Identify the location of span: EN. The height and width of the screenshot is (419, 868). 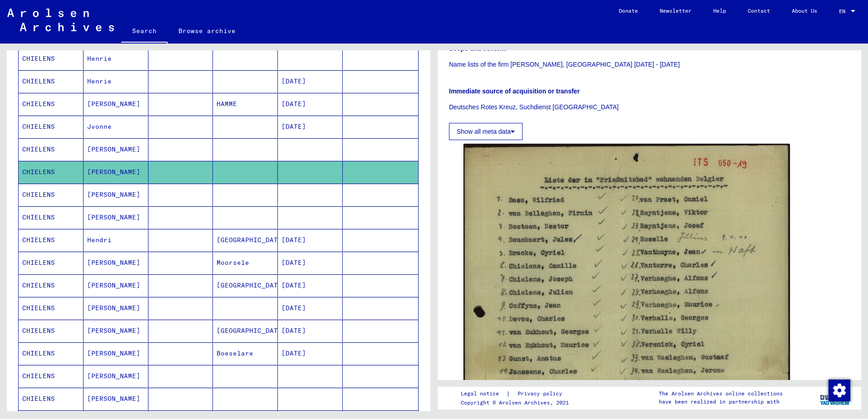
(844, 11).